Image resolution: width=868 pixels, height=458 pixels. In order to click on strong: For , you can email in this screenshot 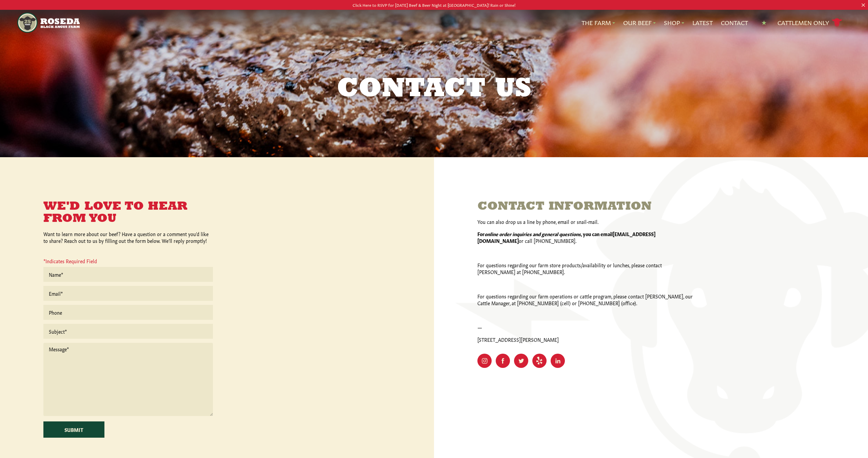, I will do `click(544, 234)`.